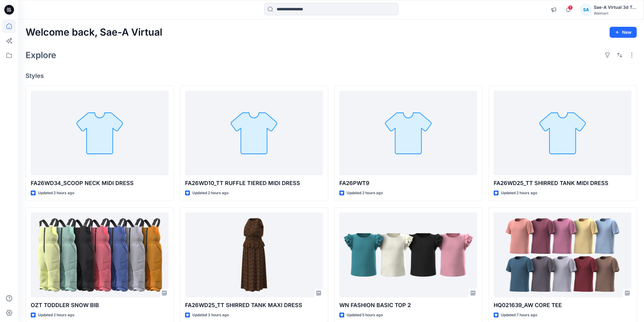 The image size is (644, 322). I want to click on h2: Explore, so click(41, 55).